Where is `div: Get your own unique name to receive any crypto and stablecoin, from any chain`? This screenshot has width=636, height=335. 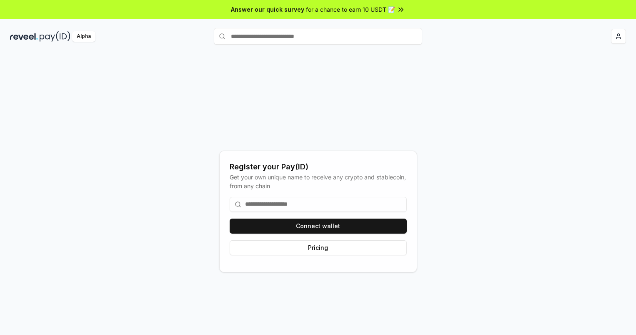
div: Get your own unique name to receive any crypto and stablecoin, from any chain is located at coordinates (318, 181).